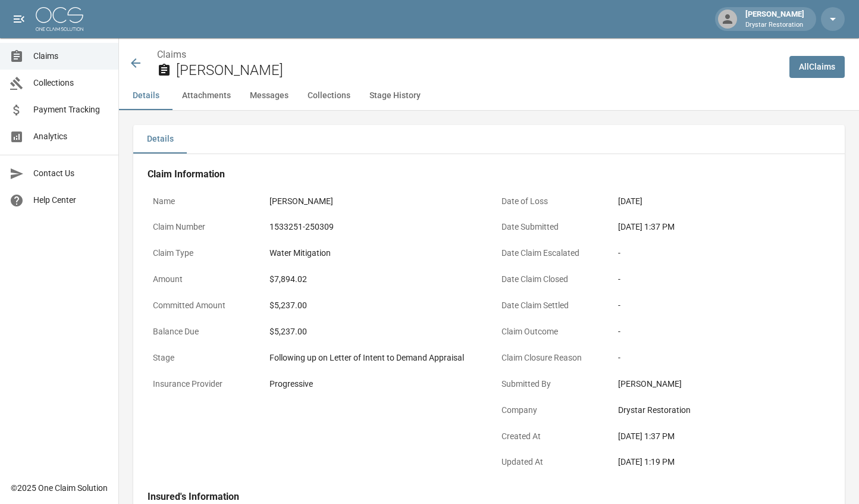 This screenshot has height=504, width=859. Describe the element at coordinates (201, 305) in the screenshot. I see `p: Committed Amount` at that location.